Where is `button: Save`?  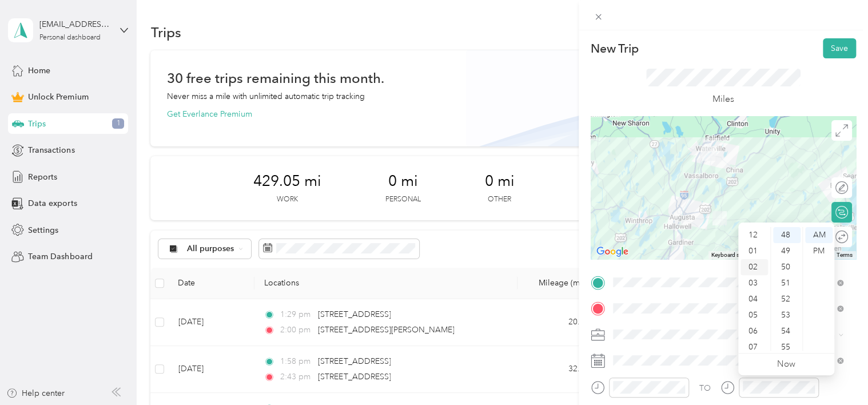
button: Save is located at coordinates (839, 48).